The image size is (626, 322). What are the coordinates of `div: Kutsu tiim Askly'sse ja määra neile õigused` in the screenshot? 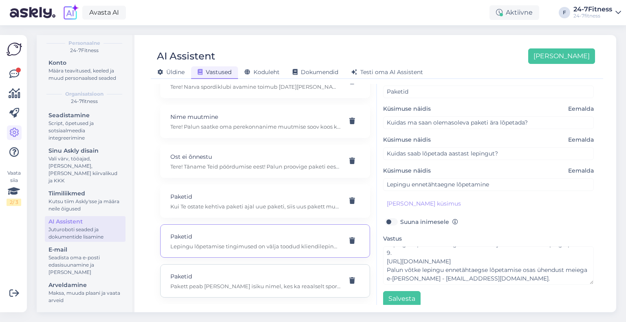 It's located at (85, 205).